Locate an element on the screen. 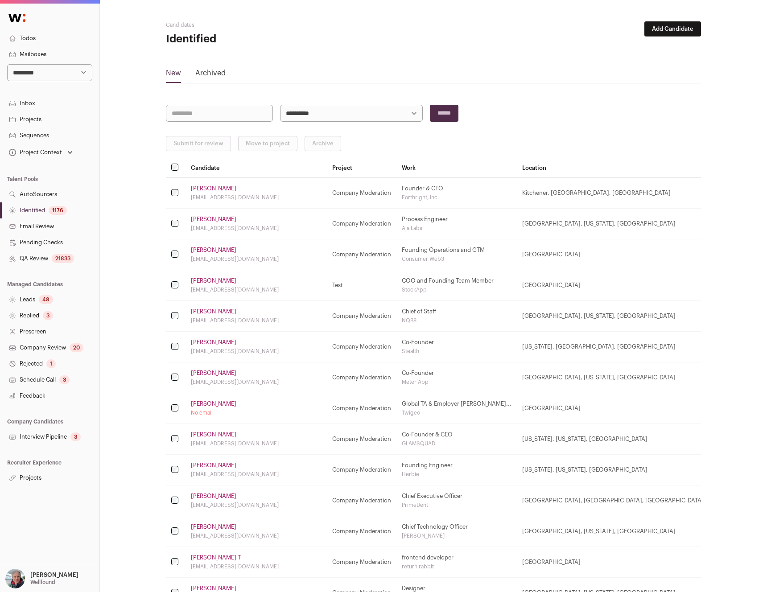 The image size is (767, 592). div: NQB8 is located at coordinates (457, 321).